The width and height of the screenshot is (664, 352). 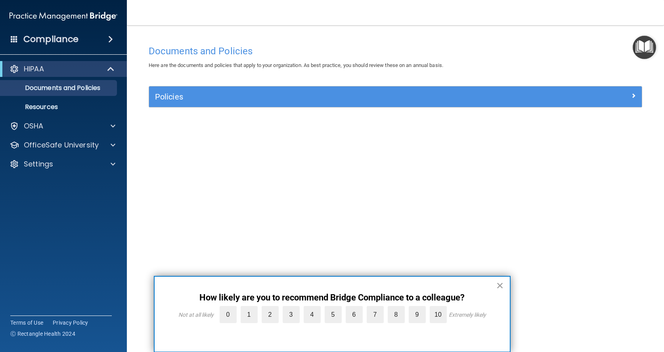 What do you see at coordinates (375, 314) in the screenshot?
I see `label: 7` at bounding box center [375, 314].